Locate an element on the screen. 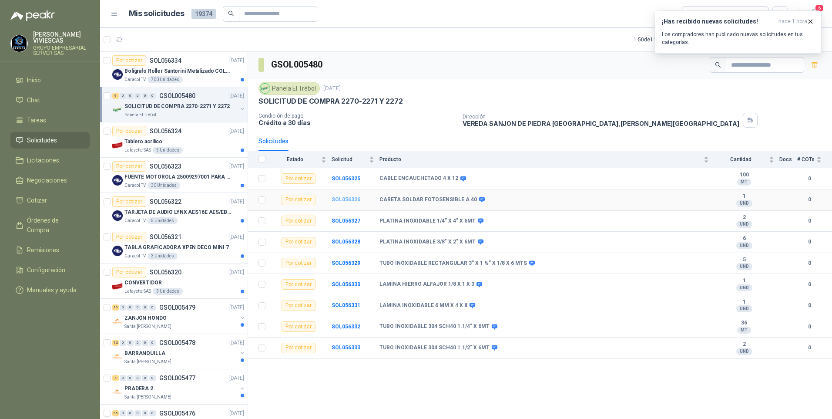  b: SOL056331 is located at coordinates (346, 305).